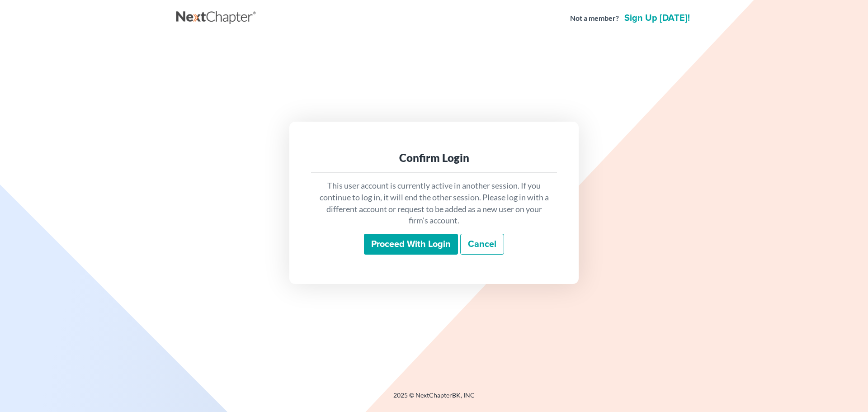 The image size is (868, 412). What do you see at coordinates (594, 18) in the screenshot?
I see `strong: Not a member?` at bounding box center [594, 18].